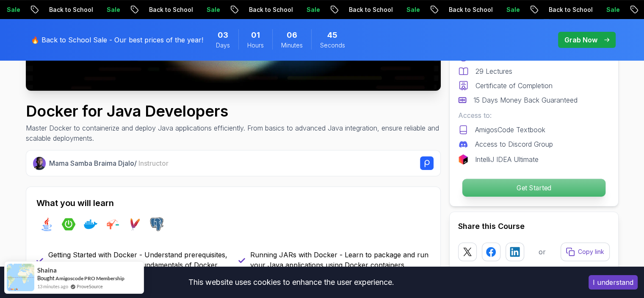  I want to click on img: maven logo, so click(135, 224).